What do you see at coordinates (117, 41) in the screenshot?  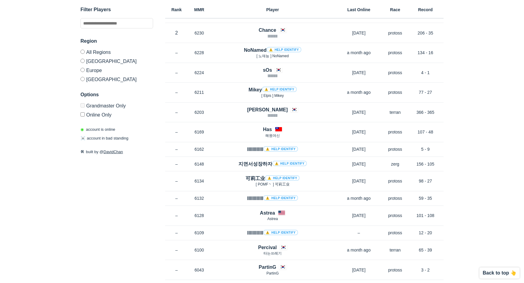 I see `h3: Region` at bounding box center [117, 41].